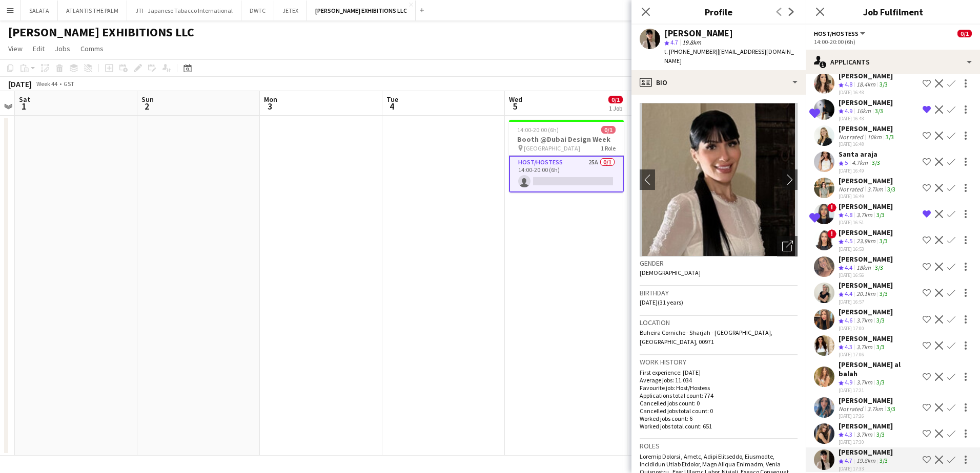 Image resolution: width=980 pixels, height=473 pixels. What do you see at coordinates (16, 48) in the screenshot?
I see `span: View` at bounding box center [16, 48].